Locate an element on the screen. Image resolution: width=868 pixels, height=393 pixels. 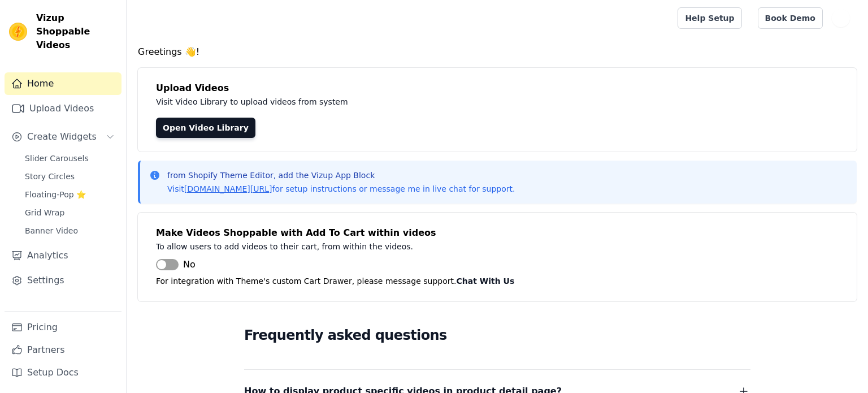
span: Vizup Shoppable Videos is located at coordinates (76, 32).